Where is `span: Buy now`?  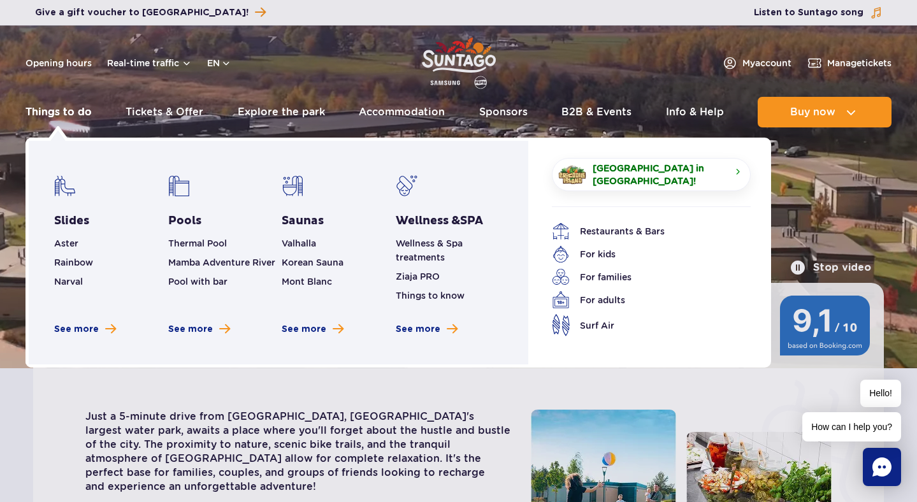 span: Buy now is located at coordinates (812, 112).